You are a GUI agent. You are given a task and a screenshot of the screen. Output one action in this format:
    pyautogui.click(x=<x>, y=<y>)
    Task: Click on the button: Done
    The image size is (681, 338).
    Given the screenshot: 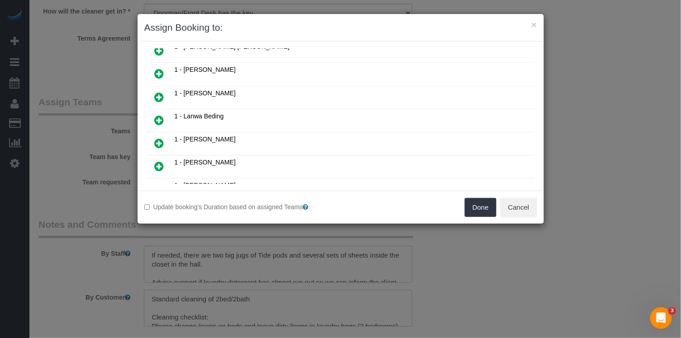 What is the action you would take?
    pyautogui.click(x=480, y=208)
    